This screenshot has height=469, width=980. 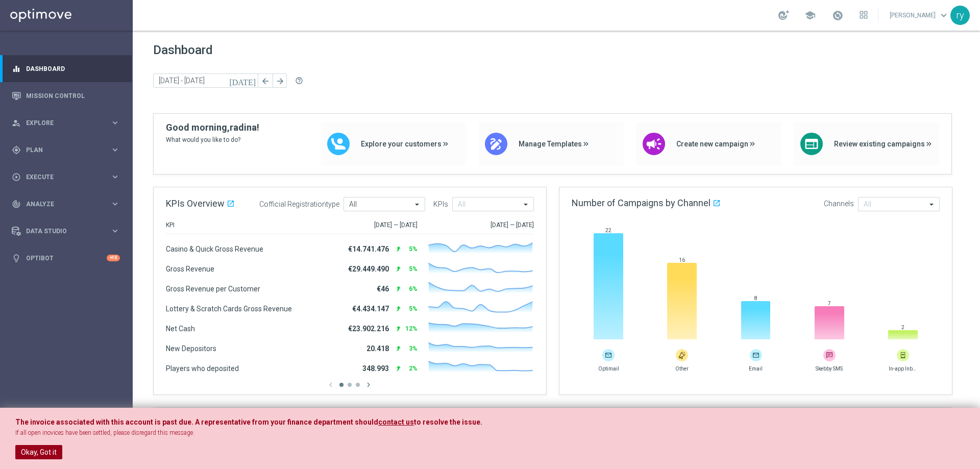 I want to click on i: gps_fixed, so click(x=16, y=150).